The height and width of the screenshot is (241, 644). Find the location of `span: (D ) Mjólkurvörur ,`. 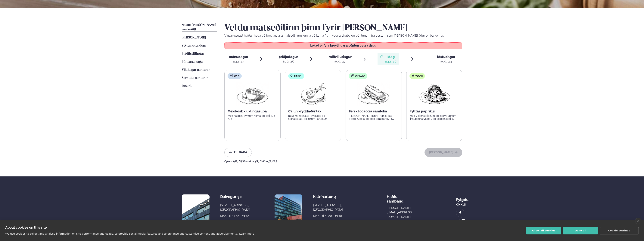

span: (D ) Mjólkurvörur , is located at coordinates (245, 162).